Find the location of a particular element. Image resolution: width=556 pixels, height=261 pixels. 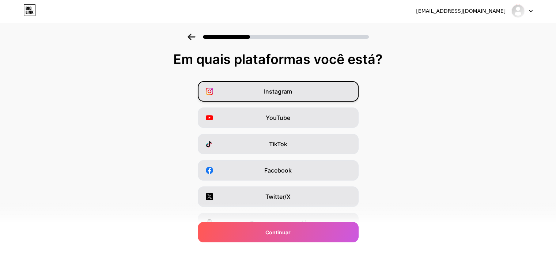

img: johnscandeias is located at coordinates (518, 11).